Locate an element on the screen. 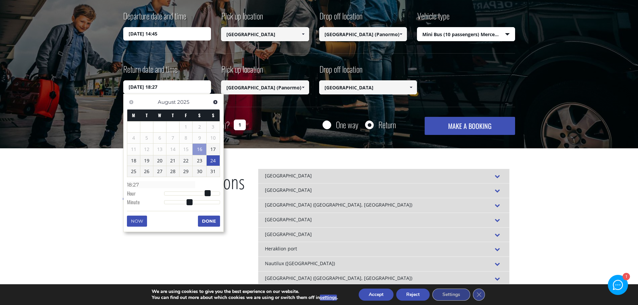  a: 25 is located at coordinates (134, 172).